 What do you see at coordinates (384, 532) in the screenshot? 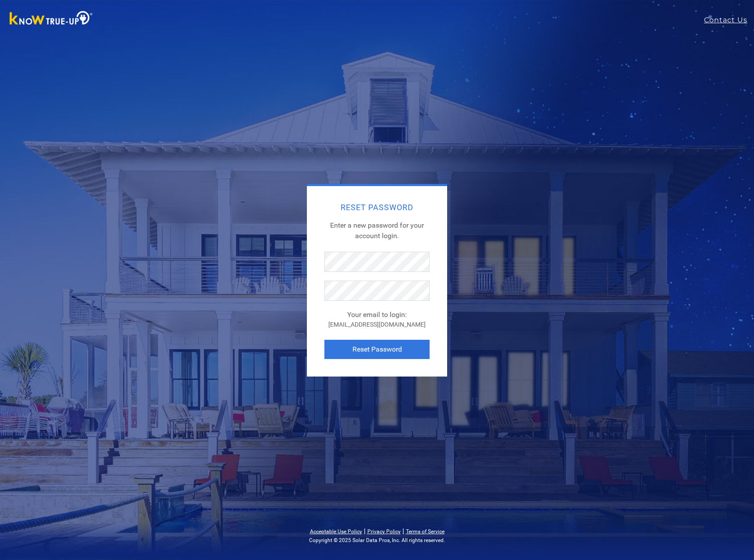
I see `a: Privacy Policy` at bounding box center [384, 532].